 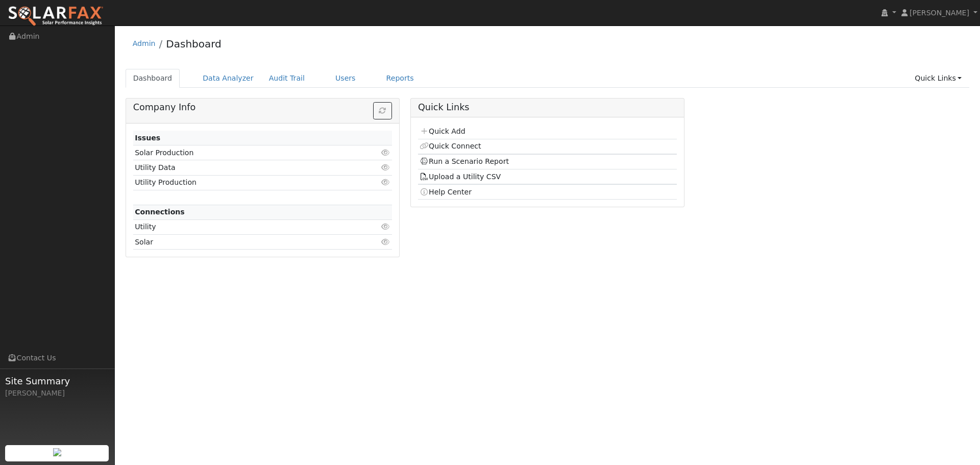 What do you see at coordinates (938, 78) in the screenshot?
I see `a: Quick Links` at bounding box center [938, 78].